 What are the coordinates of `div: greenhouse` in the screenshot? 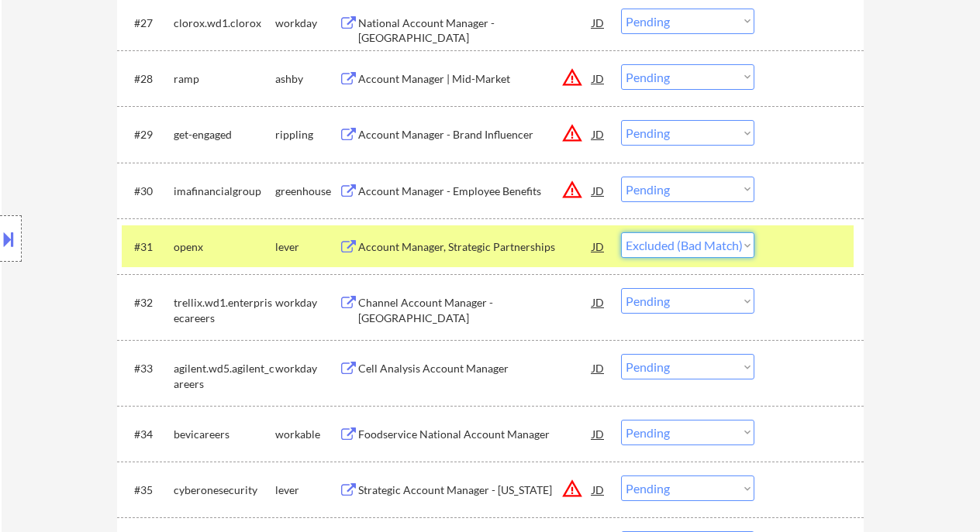 It's located at (307, 192).